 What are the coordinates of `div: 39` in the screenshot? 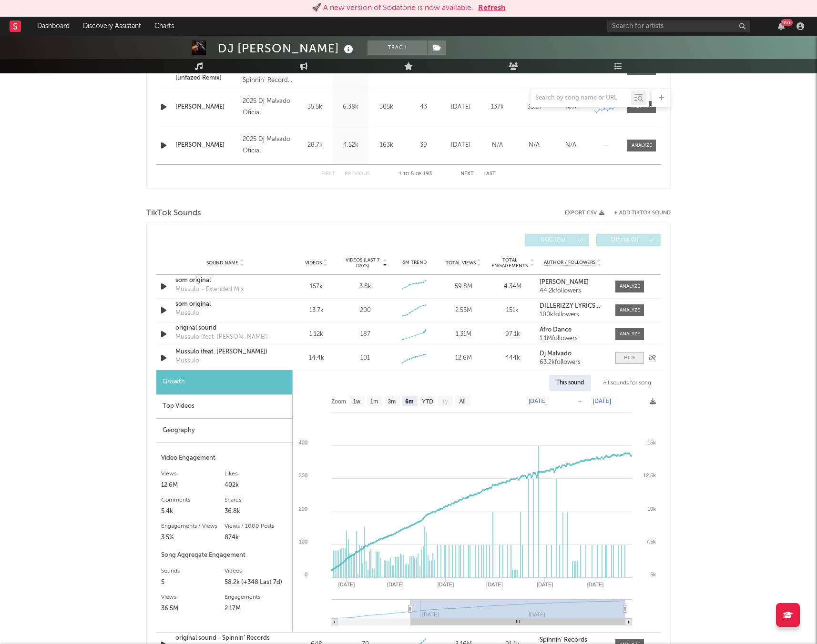 It's located at (423, 146).